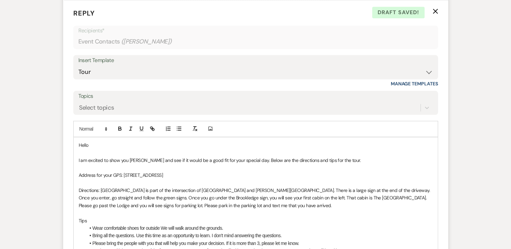 The image size is (511, 249). Describe the element at coordinates (84, 13) in the screenshot. I see `span: Reply` at that location.